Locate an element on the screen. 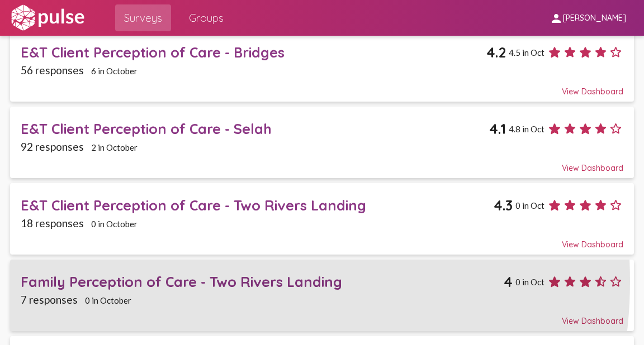 This screenshot has height=345, width=644. div: E&T Client Perception of Care - Bridges is located at coordinates (253, 52).